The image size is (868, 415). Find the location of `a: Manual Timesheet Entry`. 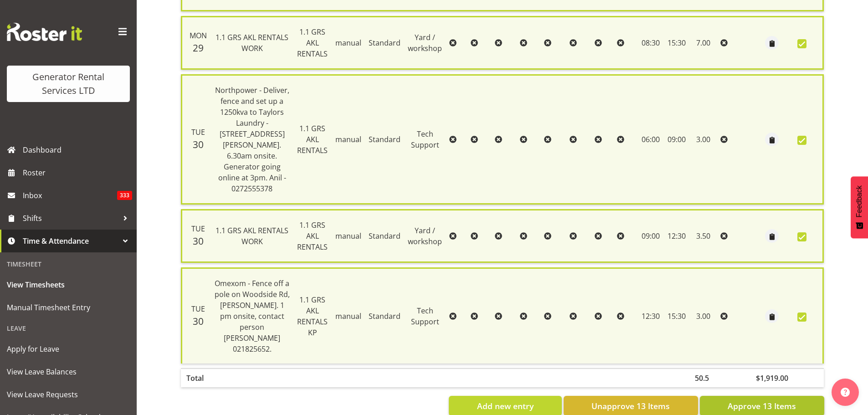

a: Manual Timesheet Entry is located at coordinates (68, 307).